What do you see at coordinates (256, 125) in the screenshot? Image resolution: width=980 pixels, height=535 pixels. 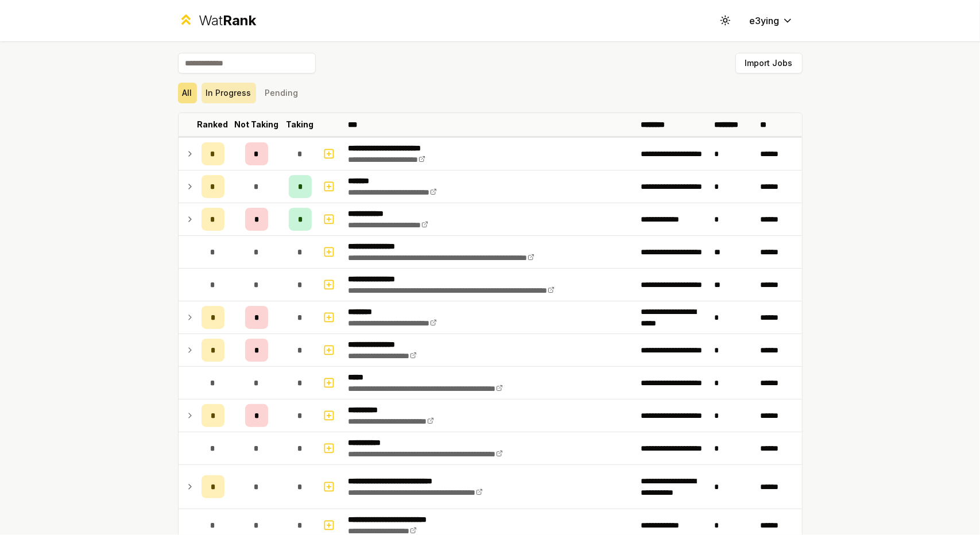 I see `p: Not Taking` at bounding box center [256, 125].